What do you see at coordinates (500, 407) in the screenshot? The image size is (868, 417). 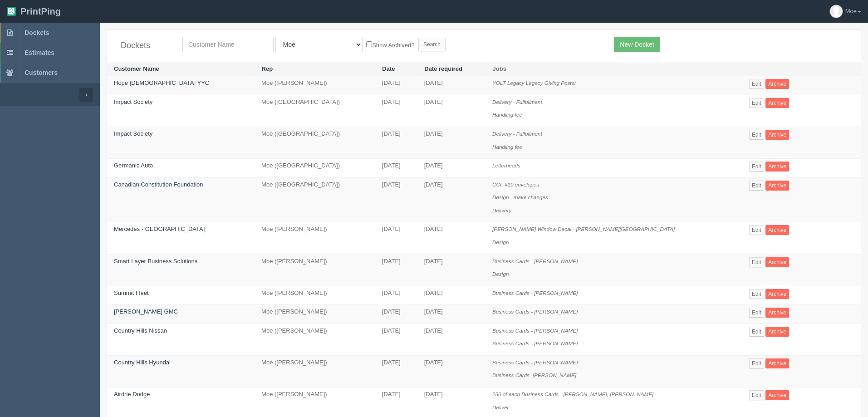 I see `i: Deliver` at bounding box center [500, 407].